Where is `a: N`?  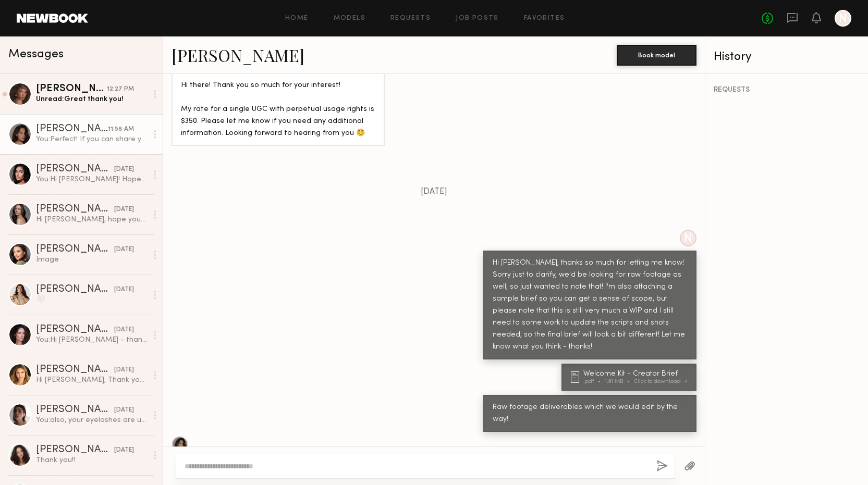
a: N is located at coordinates (843, 18).